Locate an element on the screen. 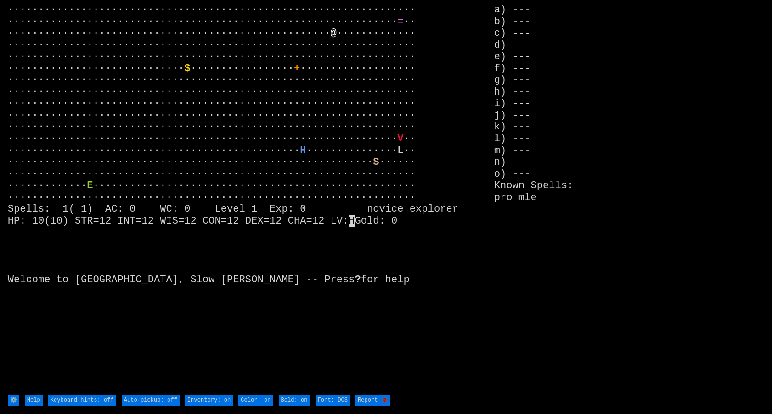 This screenshot has height=414, width=772. stats: a) --- b) --- c) --- d) --- e) --- f) --- g) --- h) --- i) --- j) --- k) --- l) --- m) --- n) ---... is located at coordinates (629, 199).